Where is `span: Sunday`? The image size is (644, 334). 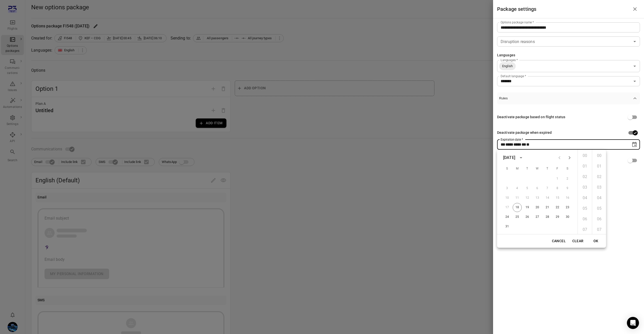
span: Sunday is located at coordinates (507, 169).